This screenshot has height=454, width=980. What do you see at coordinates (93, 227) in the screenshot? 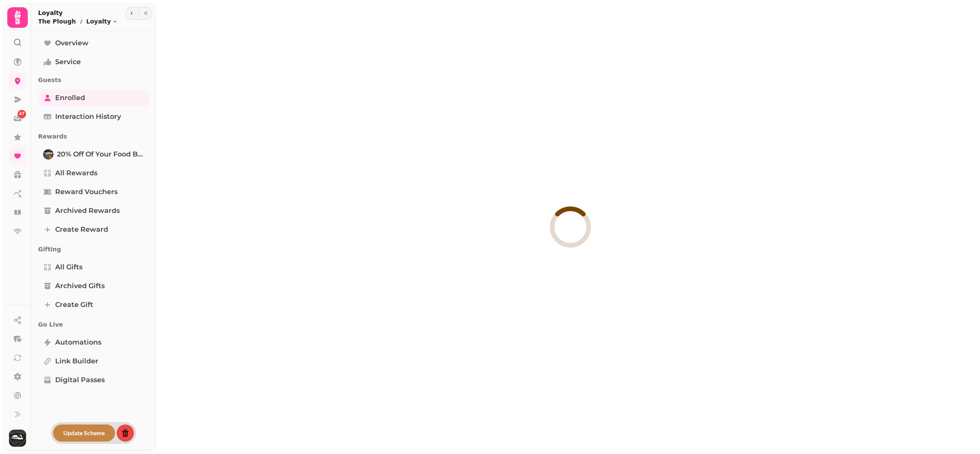
I see `nav: Tabs` at bounding box center [93, 227].